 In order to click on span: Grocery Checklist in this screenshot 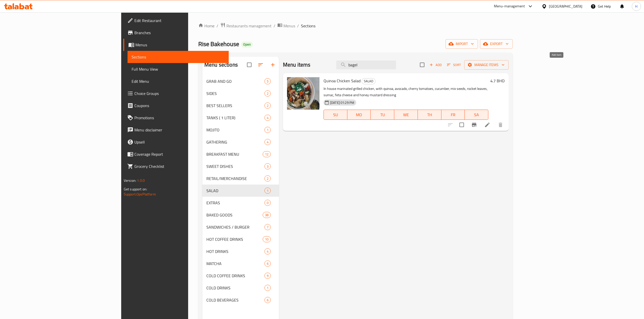, I will do `click(179, 167)`.